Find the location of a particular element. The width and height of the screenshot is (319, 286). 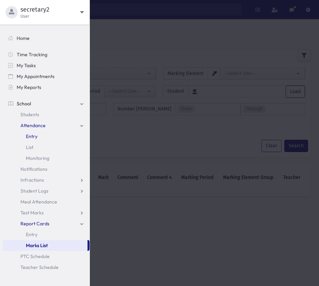

span: Home is located at coordinates (23, 38).